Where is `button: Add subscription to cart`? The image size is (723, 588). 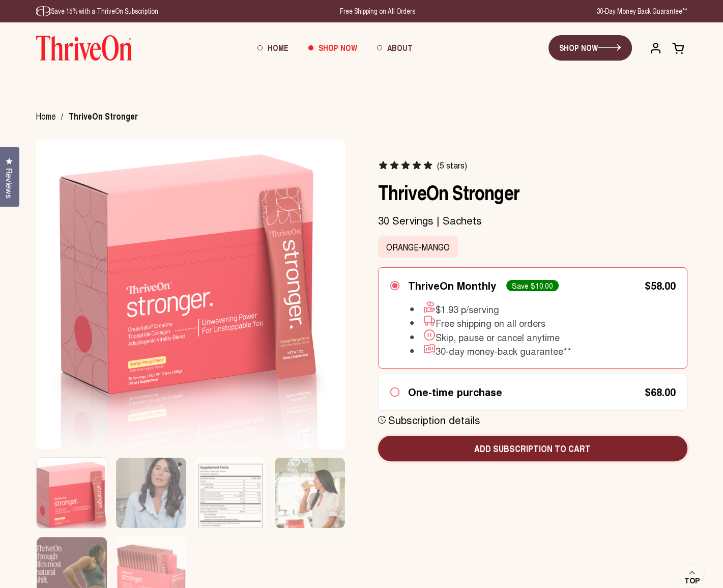 button: Add subscription to cart is located at coordinates (533, 448).